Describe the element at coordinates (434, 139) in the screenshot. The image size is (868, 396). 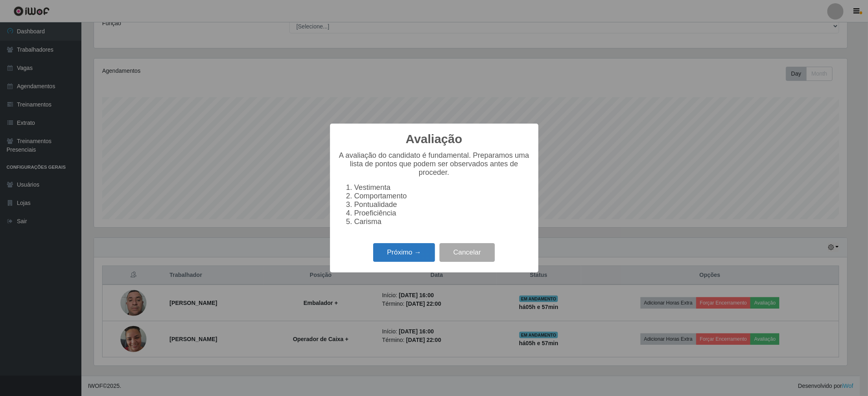
I see `h2: Avaliação` at that location.